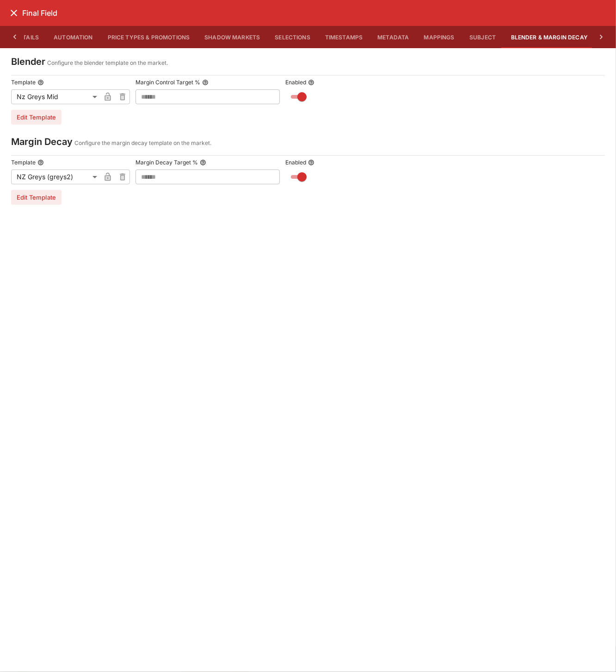 This screenshot has width=616, height=672. Describe the element at coordinates (483, 37) in the screenshot. I see `button: Subject` at that location.